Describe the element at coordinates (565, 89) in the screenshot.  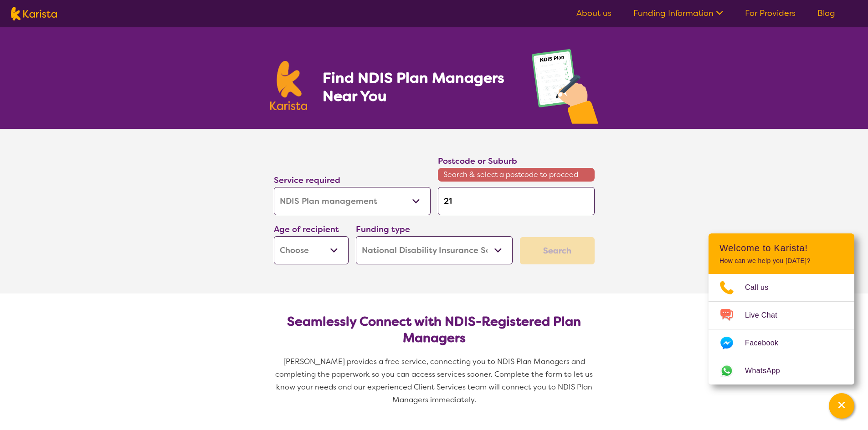
I see `img: plan-management` at that location.